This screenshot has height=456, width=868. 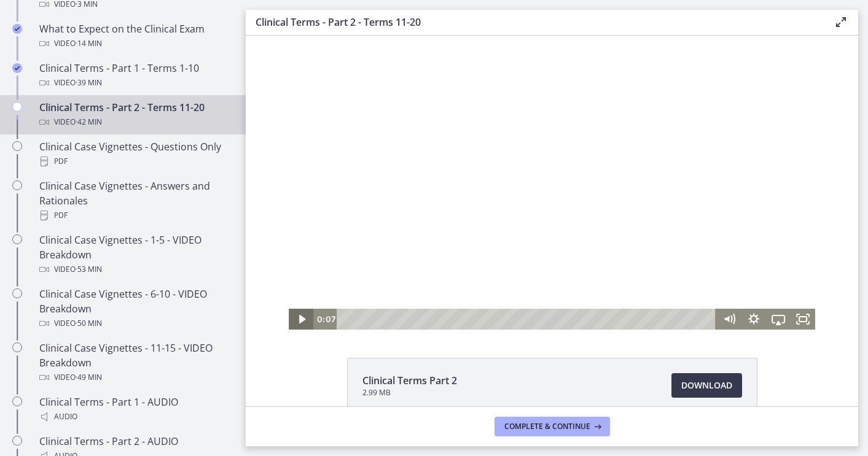 I want to click on div: Clinical Case Vignettes - 1-5 - VIDEO Breakdown, so click(x=135, y=255).